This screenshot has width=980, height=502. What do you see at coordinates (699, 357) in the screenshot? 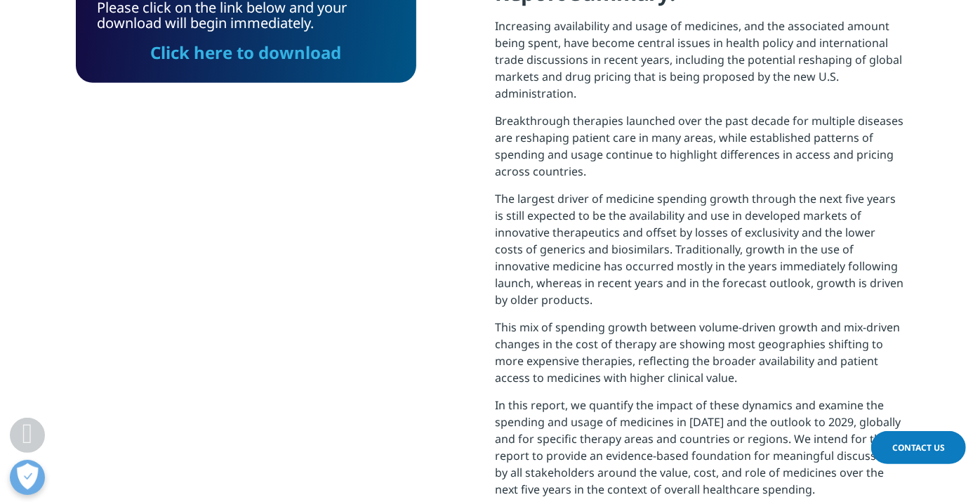
I see `p: This mix of spending growth between volume-driven growth and mix-driven changes in the cost of th...` at bounding box center [699, 357].